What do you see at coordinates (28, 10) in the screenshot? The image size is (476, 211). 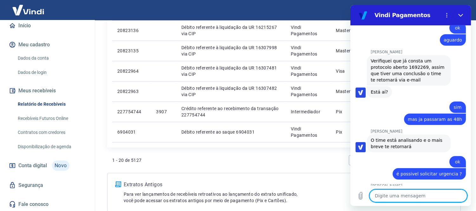 I see `img: Vindi` at bounding box center [28, 10].